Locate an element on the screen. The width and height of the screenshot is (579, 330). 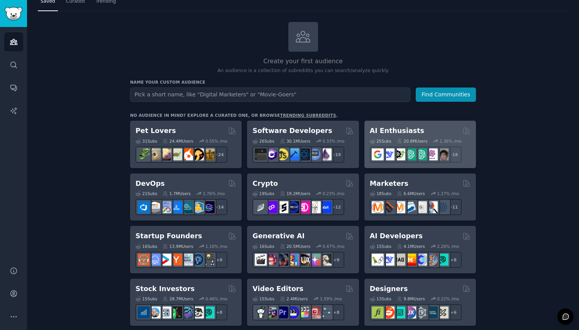
img: growmybusiness is located at coordinates (208, 260).